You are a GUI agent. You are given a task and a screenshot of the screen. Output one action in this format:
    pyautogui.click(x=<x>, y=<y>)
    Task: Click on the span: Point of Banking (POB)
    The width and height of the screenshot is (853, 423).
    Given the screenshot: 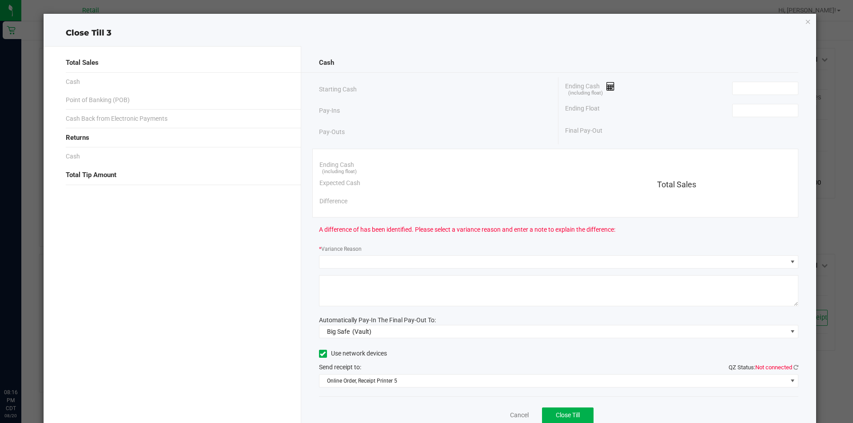 What is the action you would take?
    pyautogui.click(x=98, y=100)
    